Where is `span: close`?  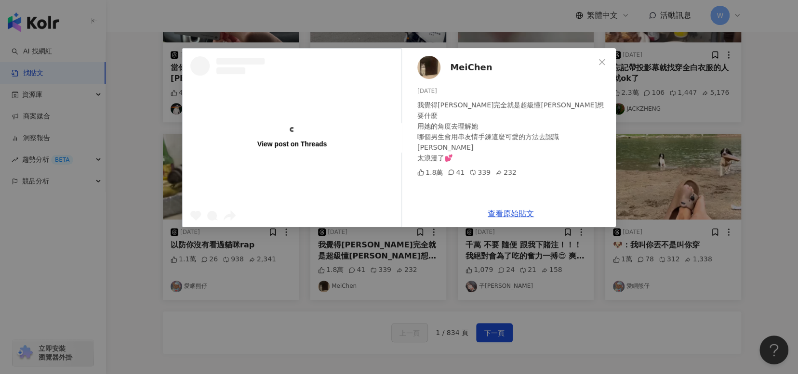
span: close is located at coordinates (602, 62).